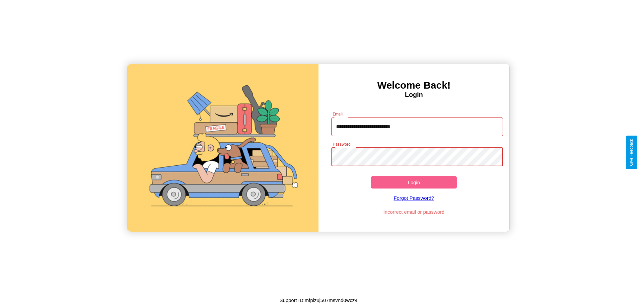 The width and height of the screenshot is (637, 305). Describe the element at coordinates (631, 152) in the screenshot. I see `div: Give Feedback` at that location.